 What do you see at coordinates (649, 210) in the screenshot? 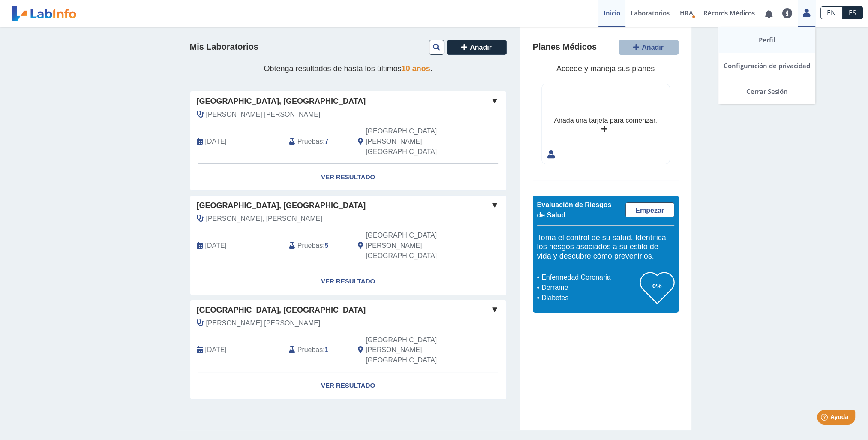
I see `span: Empezar` at bounding box center [649, 210].